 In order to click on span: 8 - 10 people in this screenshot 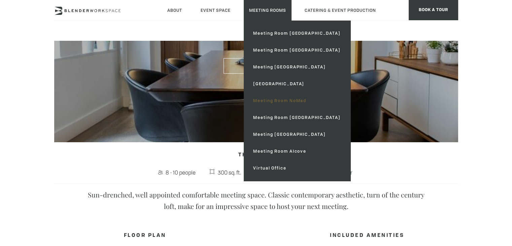, I will do `click(180, 172)`.